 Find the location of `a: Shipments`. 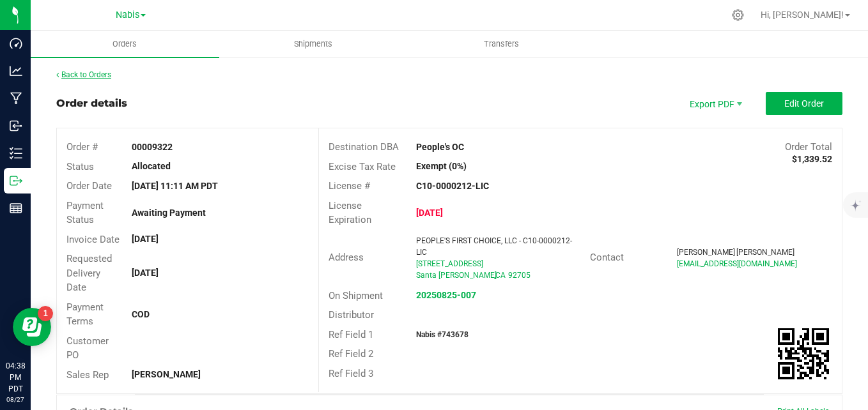

a: Shipments is located at coordinates (313, 44).